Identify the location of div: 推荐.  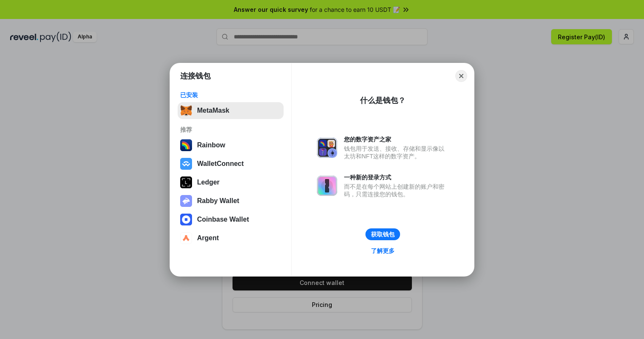
(230, 130).